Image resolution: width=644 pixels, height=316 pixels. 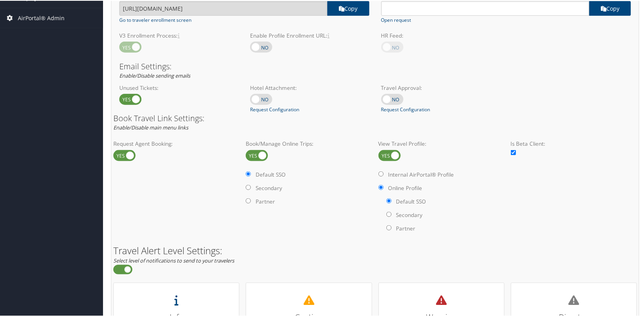 What do you see at coordinates (405, 187) in the screenshot?
I see `label: Online Profile` at bounding box center [405, 187].